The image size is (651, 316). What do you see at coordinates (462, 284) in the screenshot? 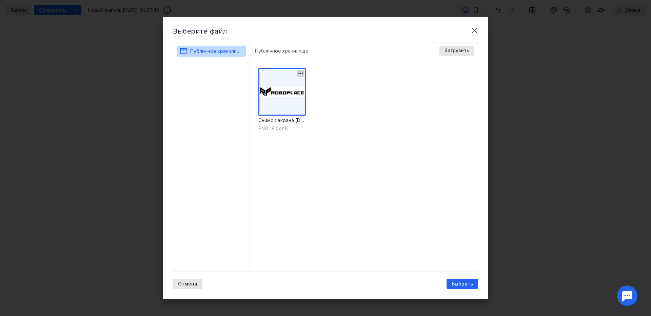
I see `button: Выбрать` at bounding box center [462, 284].